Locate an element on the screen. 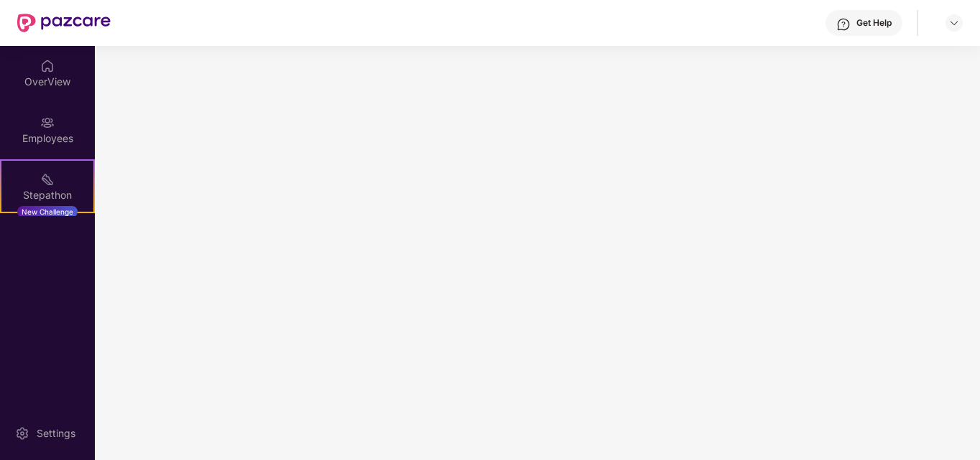  img: svg+xml;base64,PHN2ZyBpZD0iSG9tZSIgeG1sbnM9Imh0dHA6Ly93d3cudzMub3JnLzIwMDAvc3ZnIiB3aWR0aD0iMjAiIG... is located at coordinates (47, 66).